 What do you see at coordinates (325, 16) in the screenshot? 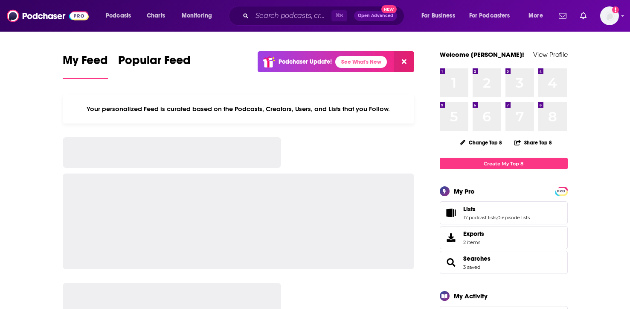
I see `div: Search podcasts, credits, & more...` at bounding box center [325, 16].